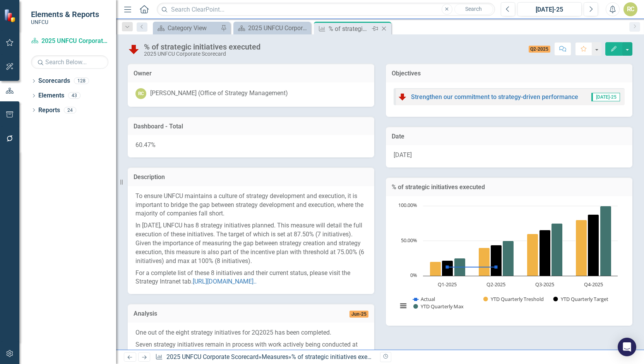 This screenshot has width=644, height=364. Describe the element at coordinates (473, 9) in the screenshot. I see `span: Search` at that location.